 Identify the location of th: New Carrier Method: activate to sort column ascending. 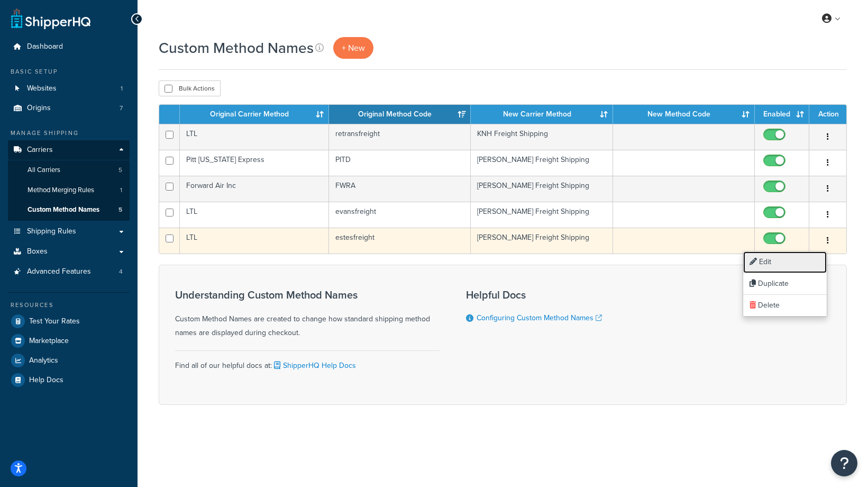
(541, 114).